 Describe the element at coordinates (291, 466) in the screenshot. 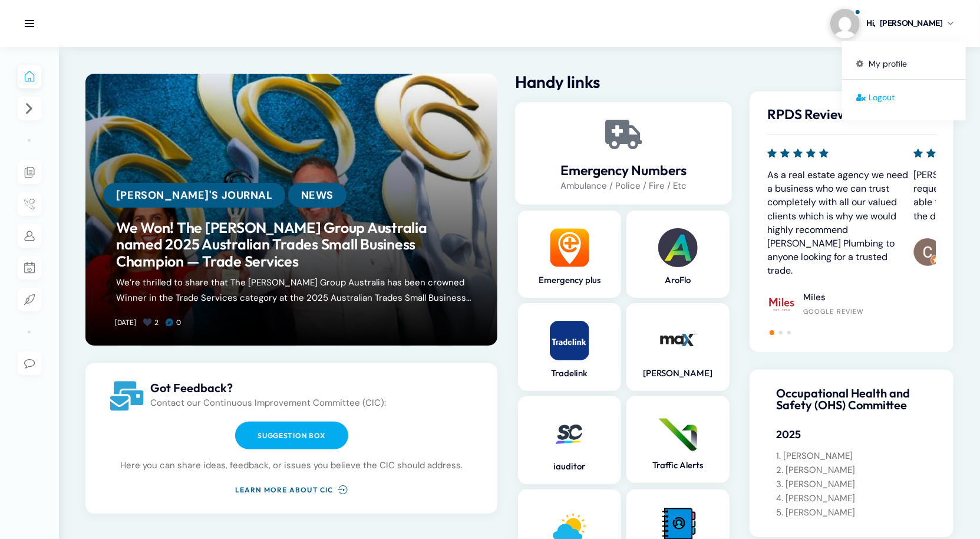

I see `p: Here you can share ideas, feedback, or issues you believe the CIC should address.` at that location.